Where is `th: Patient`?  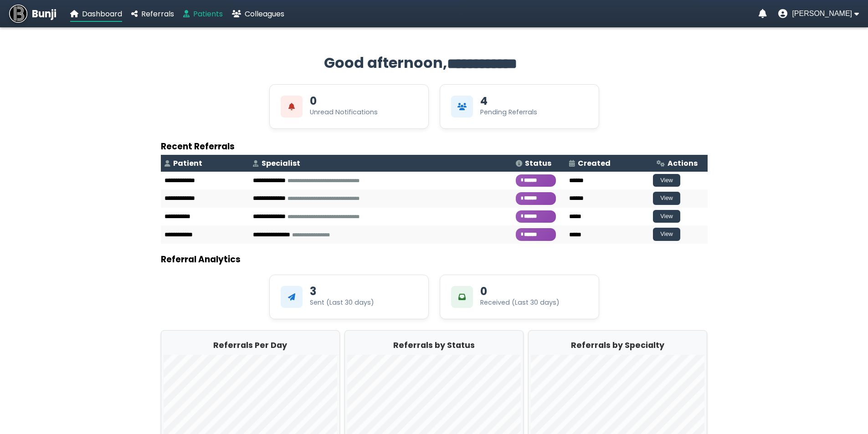 th: Patient is located at coordinates (205, 163).